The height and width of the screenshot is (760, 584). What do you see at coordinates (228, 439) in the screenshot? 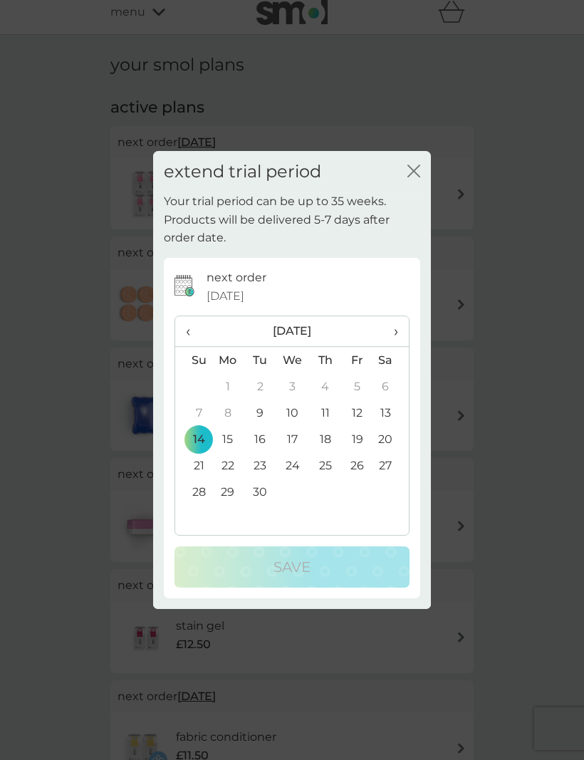
I see `td: 15` at bounding box center [228, 439].